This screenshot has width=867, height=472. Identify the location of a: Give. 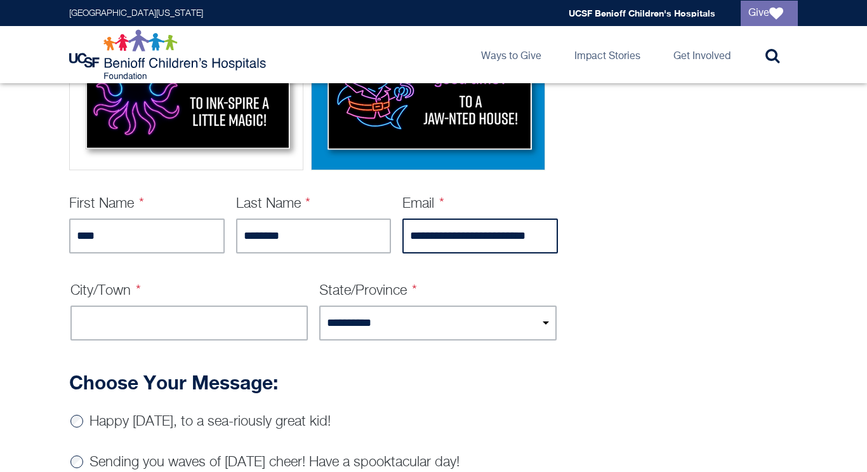
(769, 13).